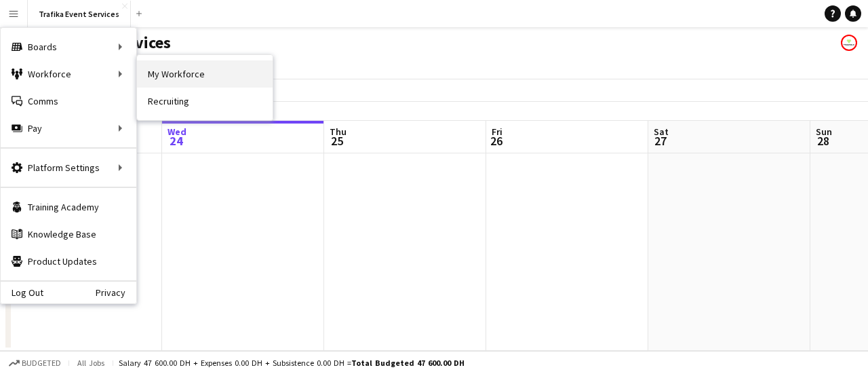 This screenshot has height=374, width=868. Describe the element at coordinates (69, 235) in the screenshot. I see `a: Knowledge Base` at that location.